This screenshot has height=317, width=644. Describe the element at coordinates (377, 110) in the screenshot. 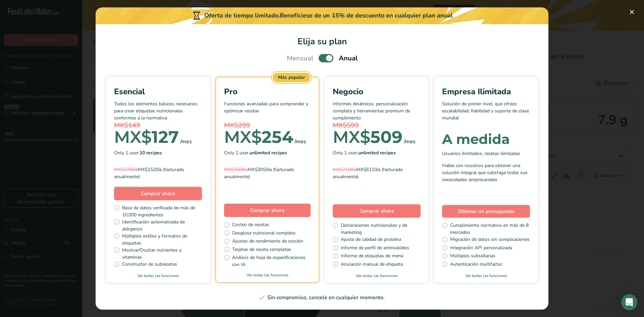

I see `p: Informes dinámicos, personalización completa y herramientas premium de cumplimiento` at that location.